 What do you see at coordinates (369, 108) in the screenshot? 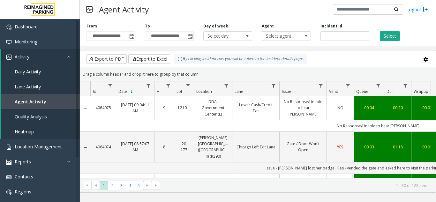
I see `a: 00:04` at bounding box center [369, 108].